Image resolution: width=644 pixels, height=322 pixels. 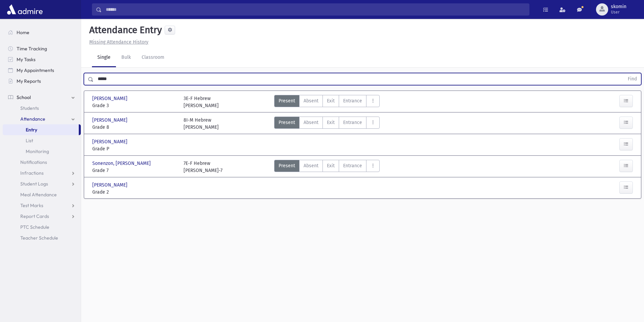 What do you see at coordinates (41, 184) in the screenshot?
I see `a: Student Logs` at bounding box center [41, 184].